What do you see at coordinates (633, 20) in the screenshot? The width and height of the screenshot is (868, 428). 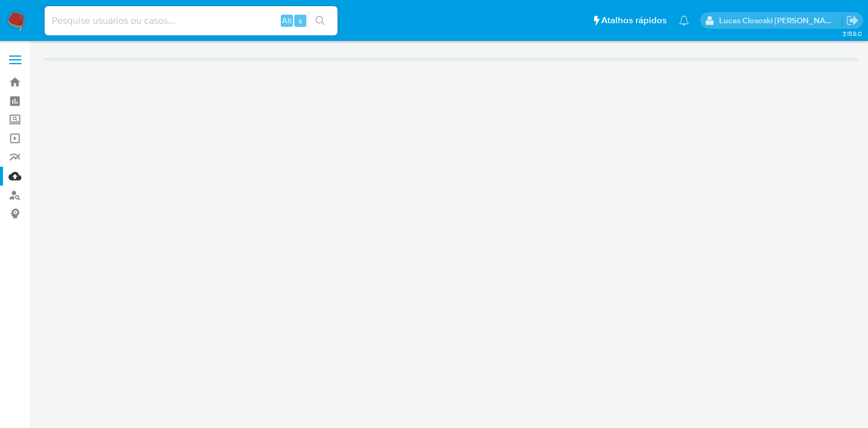 I see `span: Atalhos rápidos` at bounding box center [633, 20].